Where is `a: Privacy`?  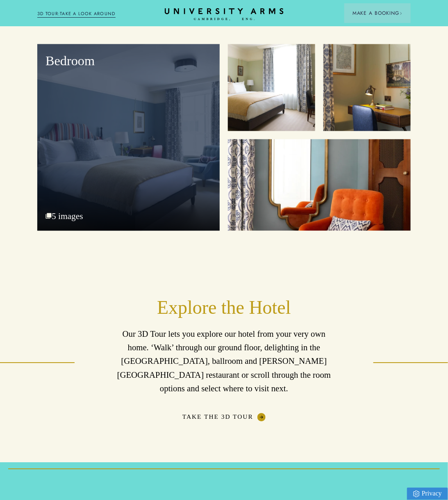 a: Privacy is located at coordinates (428, 494).